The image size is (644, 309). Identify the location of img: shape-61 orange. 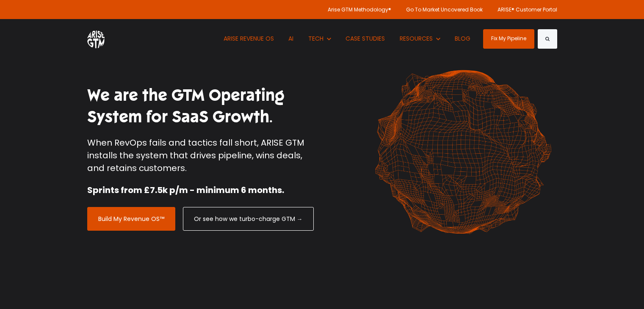
(463, 152).